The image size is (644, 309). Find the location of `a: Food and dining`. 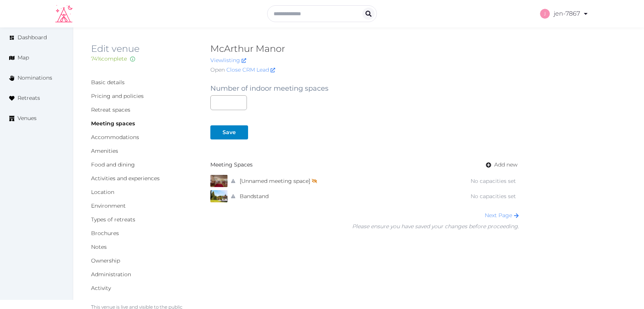

a: Food and dining is located at coordinates (113, 165).